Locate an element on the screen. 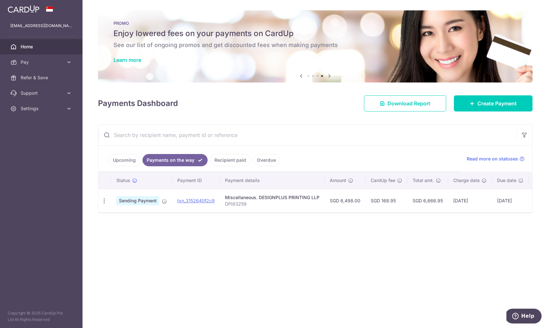  span: Pay is located at coordinates (42, 62).